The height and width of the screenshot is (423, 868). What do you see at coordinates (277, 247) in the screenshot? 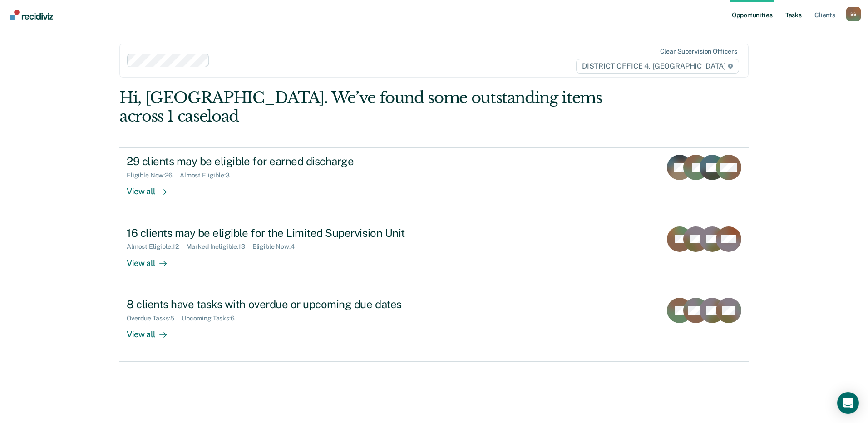
I see `div: Eligible Now : 4` at bounding box center [277, 247].